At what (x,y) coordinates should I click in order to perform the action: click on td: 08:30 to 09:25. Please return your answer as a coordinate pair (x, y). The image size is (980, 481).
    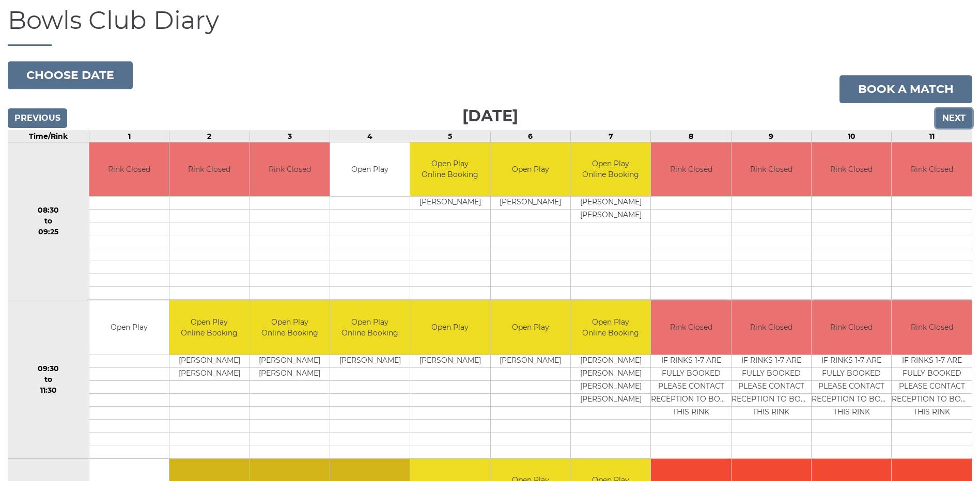
    Looking at the image, I should click on (48, 221).